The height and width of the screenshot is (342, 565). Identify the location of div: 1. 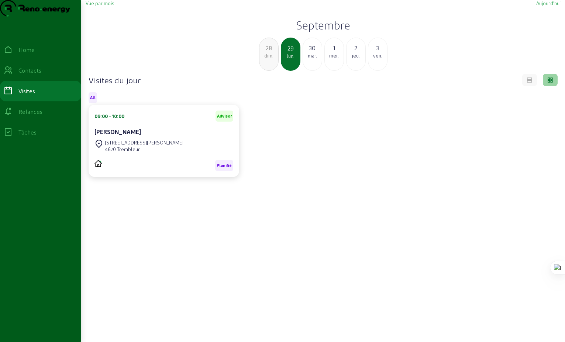
(334, 48).